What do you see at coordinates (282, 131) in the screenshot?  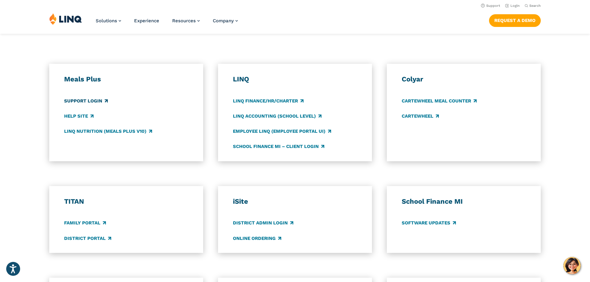 I see `a: Employee LINQ (Employee Portal UI)` at bounding box center [282, 131].